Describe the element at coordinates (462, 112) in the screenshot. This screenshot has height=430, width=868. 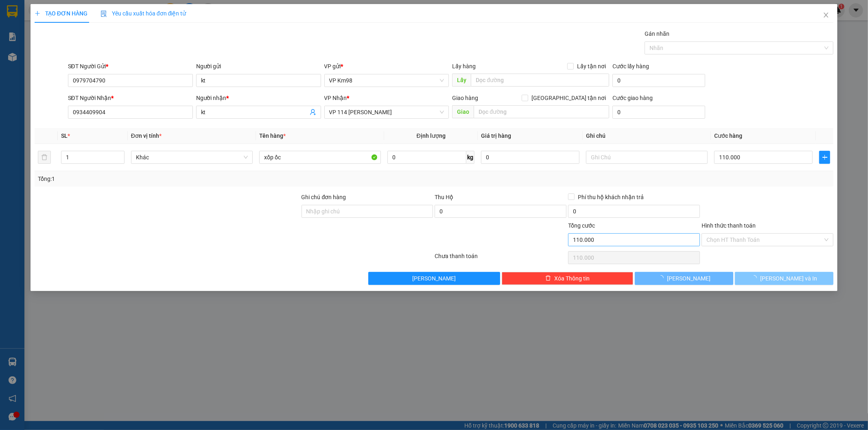
I see `span: Giao` at that location.